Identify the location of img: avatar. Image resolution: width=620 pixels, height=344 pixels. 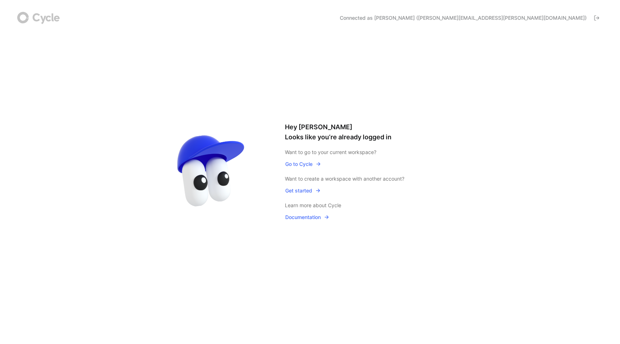
(211, 172).